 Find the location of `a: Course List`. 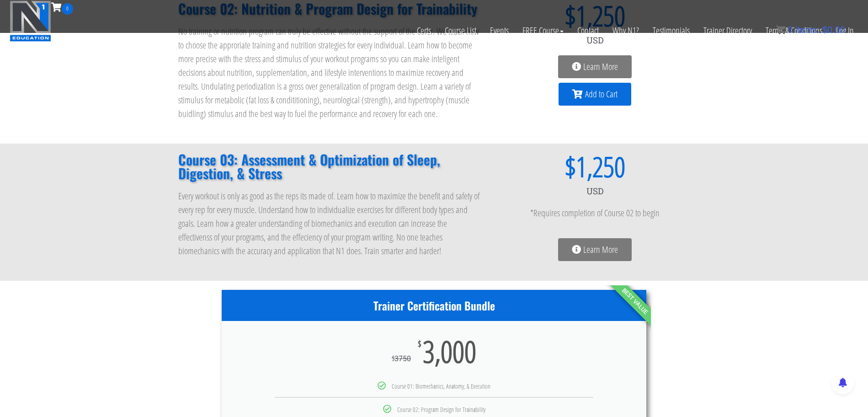

a: Course List is located at coordinates (460, 31).